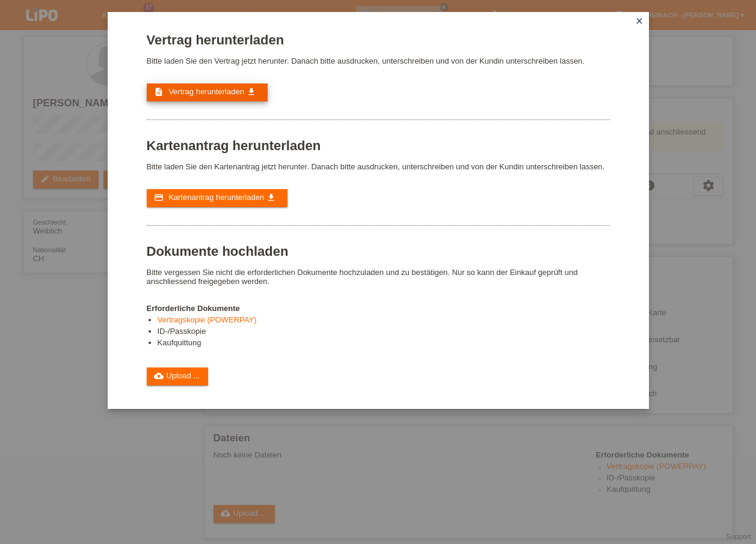 This screenshot has width=756, height=544. What do you see at coordinates (639, 22) in the screenshot?
I see `a: close` at bounding box center [639, 22].